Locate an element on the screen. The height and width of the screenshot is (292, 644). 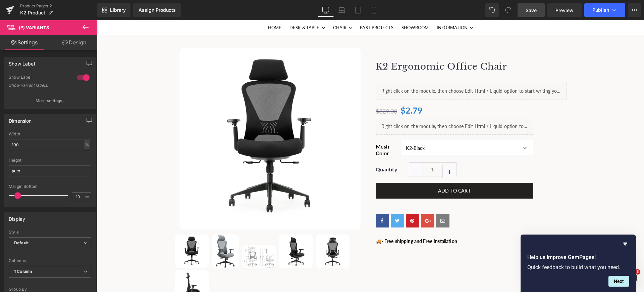
div: Width is located at coordinates (50, 134).